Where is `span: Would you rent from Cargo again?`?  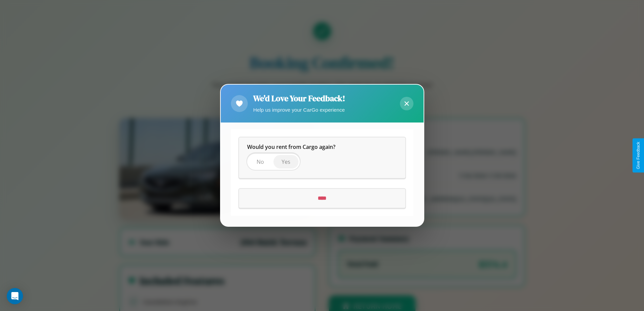
span: Would you rent from Cargo again? is located at coordinates (291, 147).